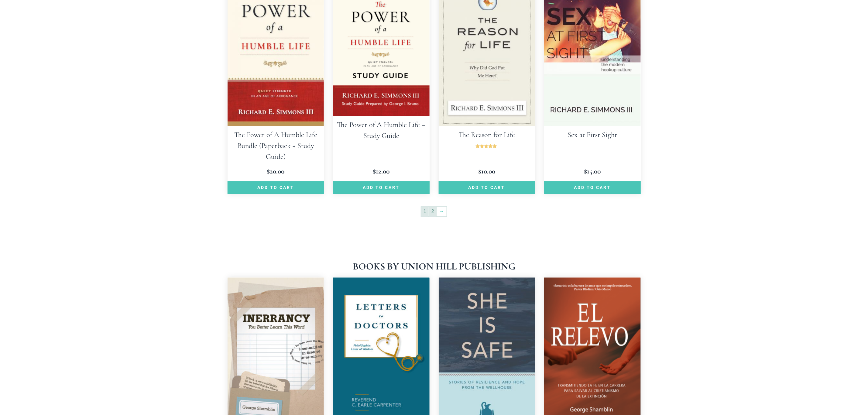  What do you see at coordinates (592, 171) in the screenshot?
I see `bdi: 15.00` at bounding box center [592, 171].